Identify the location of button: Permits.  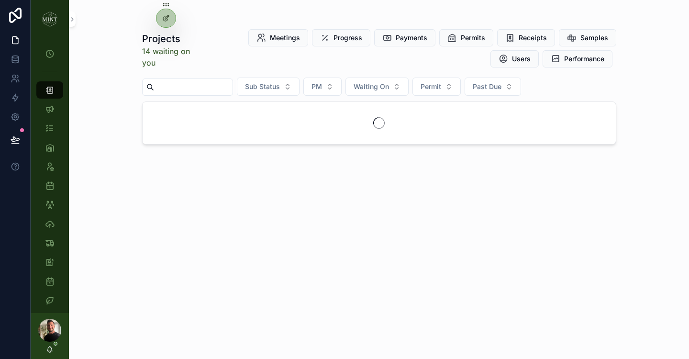
(466, 38).